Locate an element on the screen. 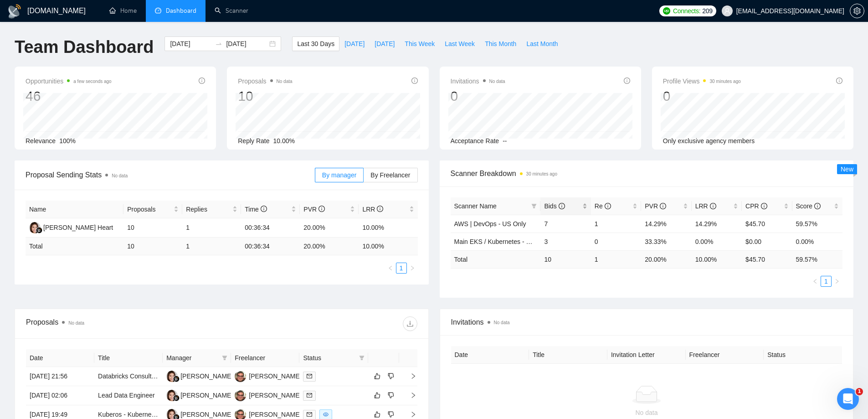 The width and height of the screenshot is (868, 419). span: download is located at coordinates (410, 323).